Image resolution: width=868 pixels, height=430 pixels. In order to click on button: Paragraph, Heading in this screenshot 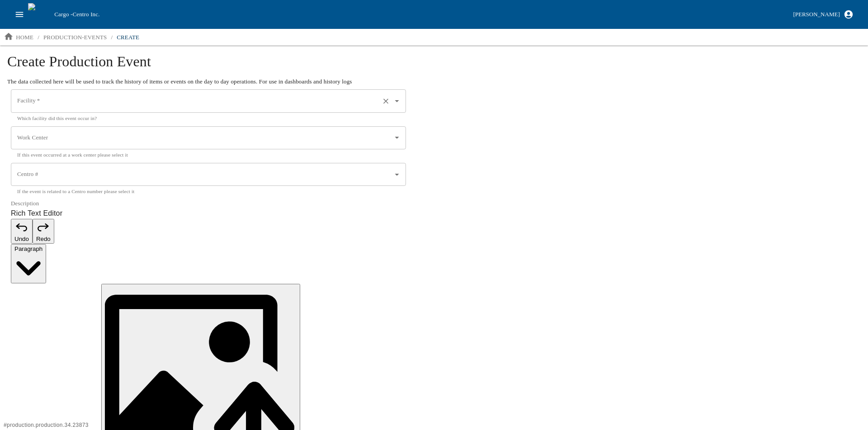, I will do `click(28, 263)`.